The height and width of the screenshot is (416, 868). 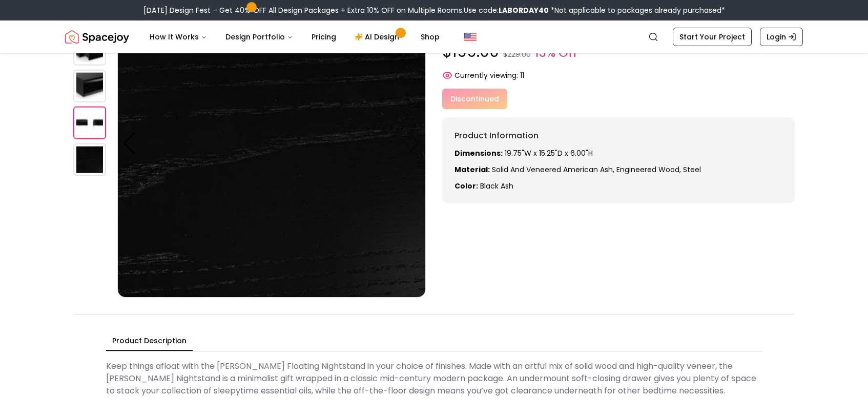 What do you see at coordinates (90, 160) in the screenshot?
I see `img: https://storage.googleapis.com/spacejoy-main/assets/60153de9db8958001c77fec1/product_7_j4jpc95le7k` at bounding box center [90, 160].